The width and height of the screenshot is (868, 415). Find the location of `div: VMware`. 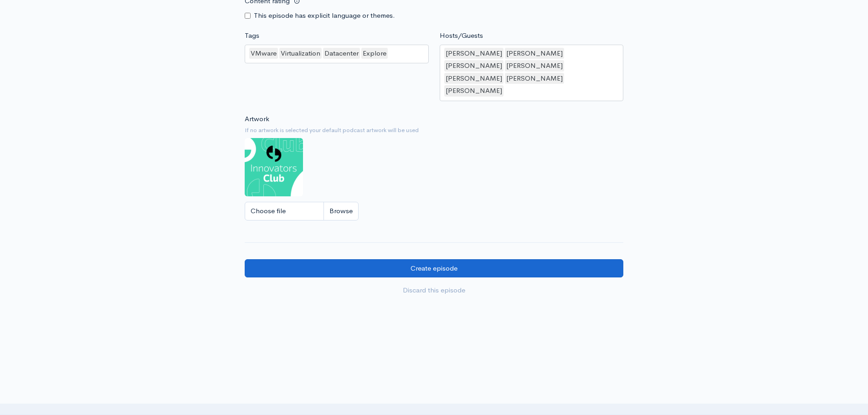

div: VMware is located at coordinates (264, 53).